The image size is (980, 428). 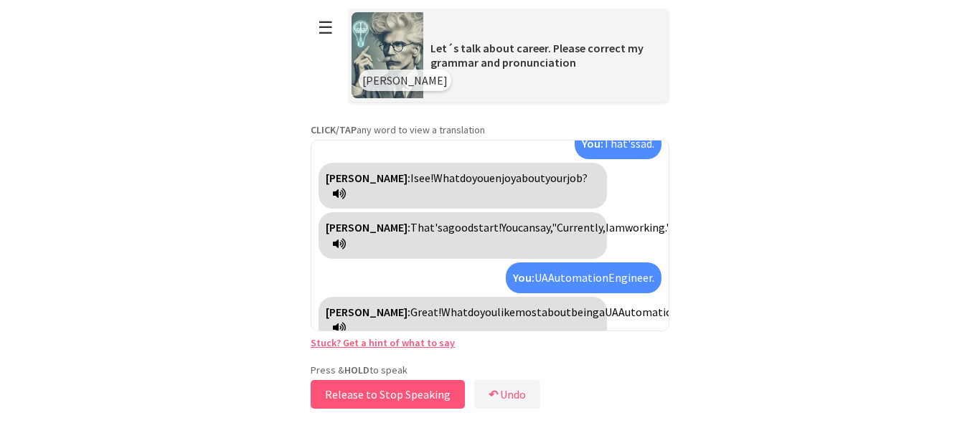 I want to click on span: "Currently,, so click(x=578, y=228).